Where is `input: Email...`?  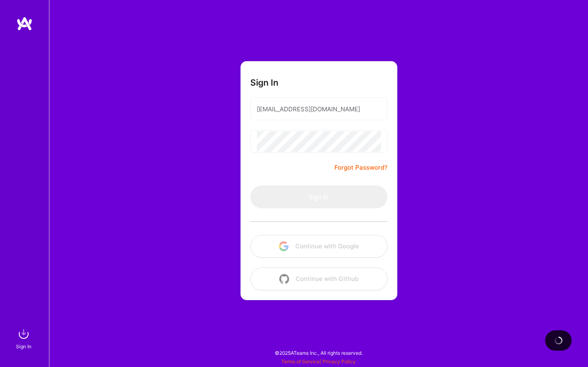
input: Email... is located at coordinates (319, 109).